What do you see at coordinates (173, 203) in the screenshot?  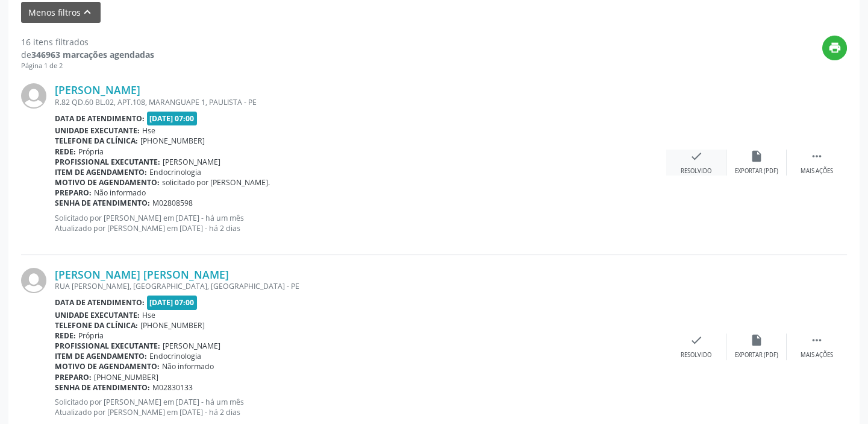 I see `span: M02808598` at bounding box center [173, 203].